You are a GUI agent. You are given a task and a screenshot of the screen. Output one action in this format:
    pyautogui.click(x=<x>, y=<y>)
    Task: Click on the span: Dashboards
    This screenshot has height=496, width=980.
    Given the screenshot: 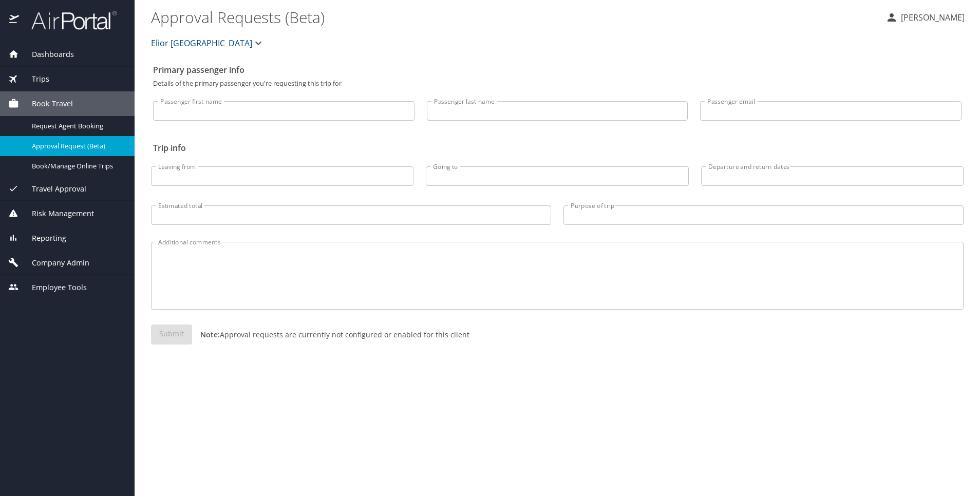 What is the action you would take?
    pyautogui.click(x=46, y=54)
    